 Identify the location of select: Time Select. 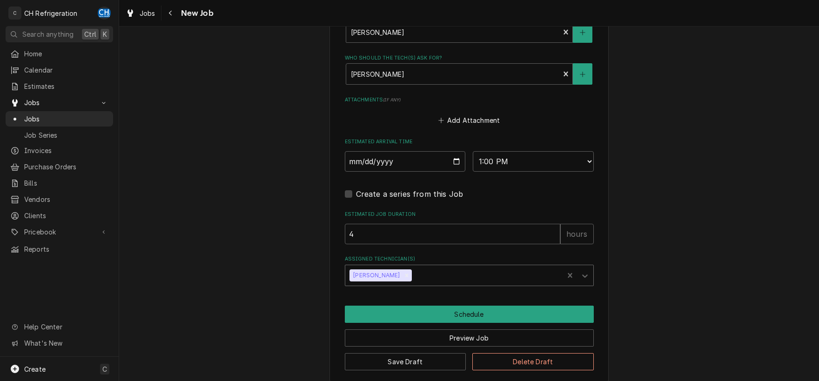
(533, 161).